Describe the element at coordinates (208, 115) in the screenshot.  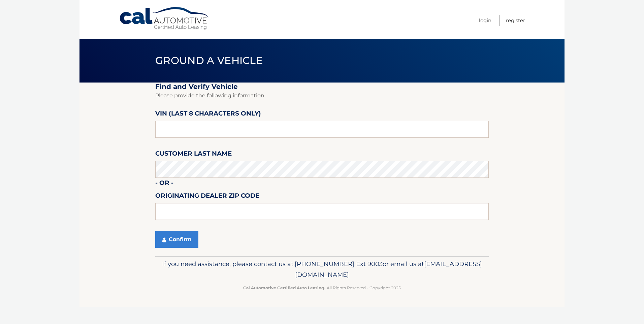
I see `label: VIN (last 8 characters only)` at that location.